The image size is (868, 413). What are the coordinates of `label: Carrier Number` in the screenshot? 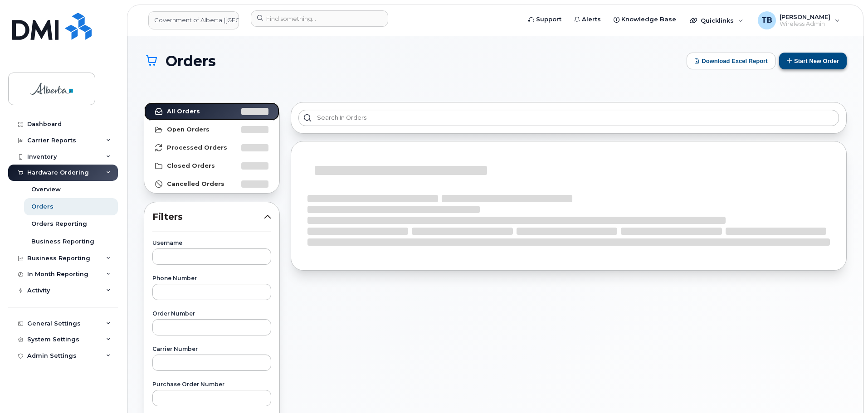 It's located at (212, 349).